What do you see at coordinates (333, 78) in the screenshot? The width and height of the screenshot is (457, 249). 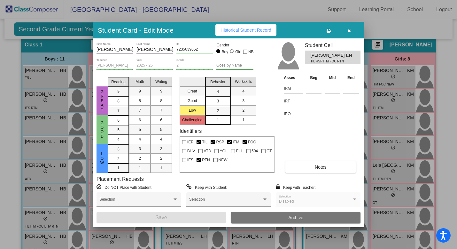 I see `th: Mid` at bounding box center [333, 78].